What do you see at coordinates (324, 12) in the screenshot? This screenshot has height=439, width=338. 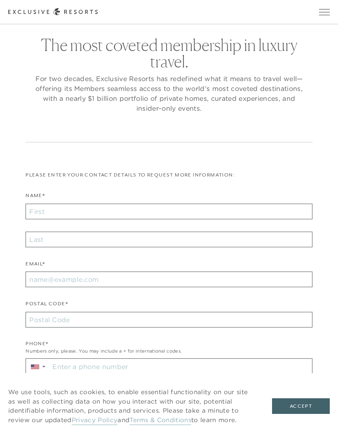 I see `button: Open navigation` at bounding box center [324, 12].